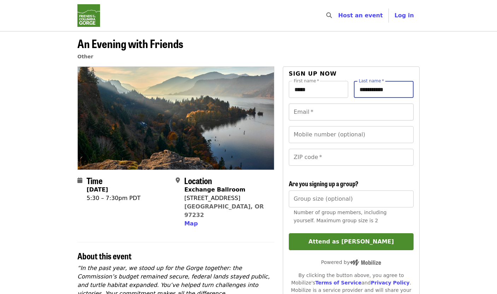 Image resolution: width=497 pixels, height=294 pixels. I want to click on img: An Evening with Friends organized by Friends Of The Columbia Gorge, so click(176, 118).